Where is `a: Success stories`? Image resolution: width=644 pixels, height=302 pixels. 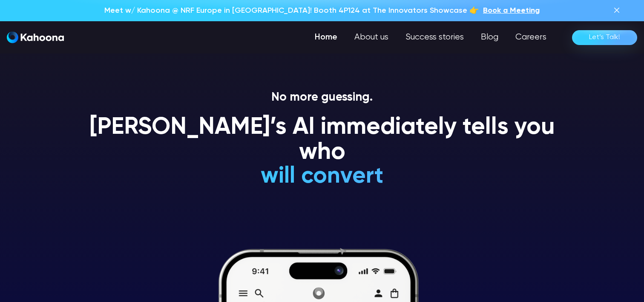 a: Success stories is located at coordinates (435, 37).